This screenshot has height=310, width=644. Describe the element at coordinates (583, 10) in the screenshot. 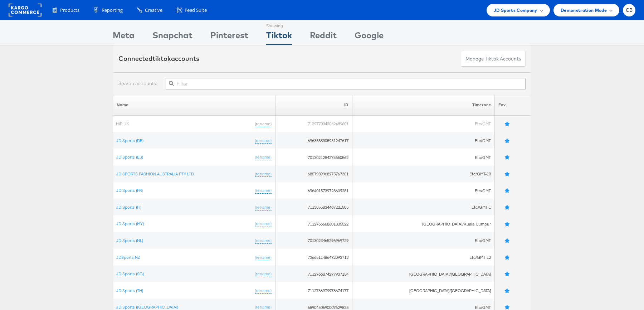

I see `span: Demonstration Mode` at that location.